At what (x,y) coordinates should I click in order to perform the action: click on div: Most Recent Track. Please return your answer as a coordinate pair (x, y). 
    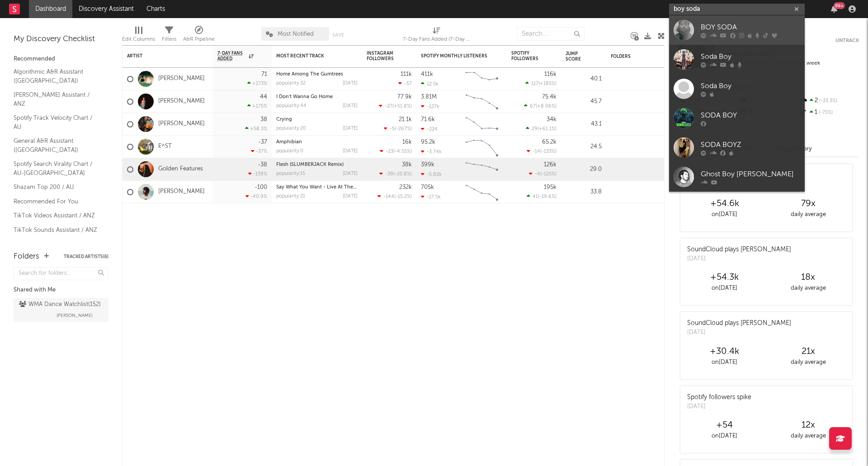
    Looking at the image, I should click on (310, 56).